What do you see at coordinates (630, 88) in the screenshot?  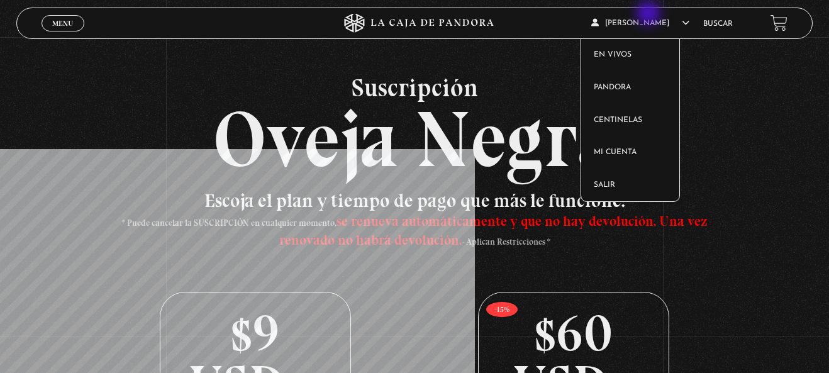 I see `a: Pandora` at bounding box center [630, 88].